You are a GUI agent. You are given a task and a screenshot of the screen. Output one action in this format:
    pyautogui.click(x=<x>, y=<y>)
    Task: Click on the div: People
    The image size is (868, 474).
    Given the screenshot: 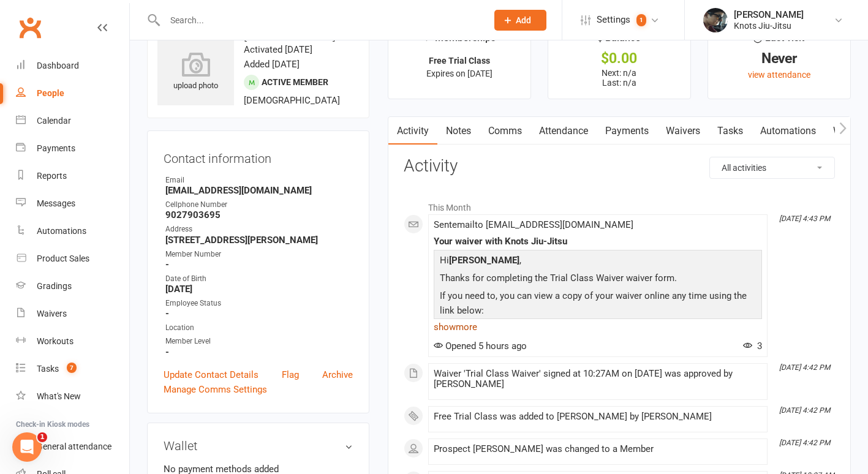 What is the action you would take?
    pyautogui.click(x=50, y=93)
    